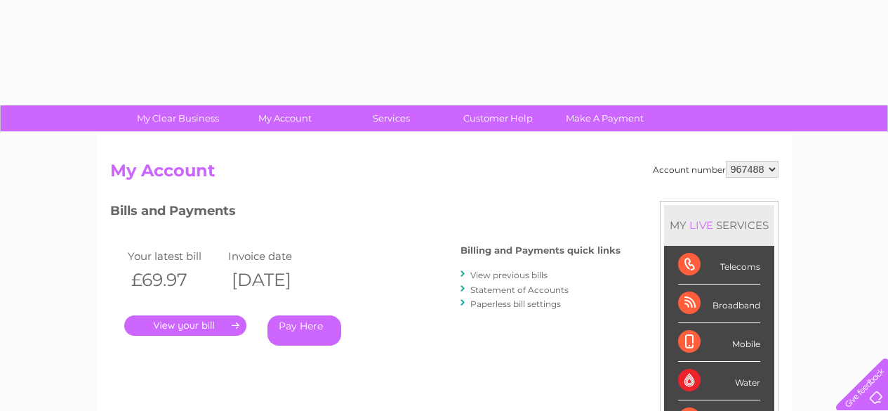 The height and width of the screenshot is (411, 888). I want to click on h2: My Account, so click(444, 174).